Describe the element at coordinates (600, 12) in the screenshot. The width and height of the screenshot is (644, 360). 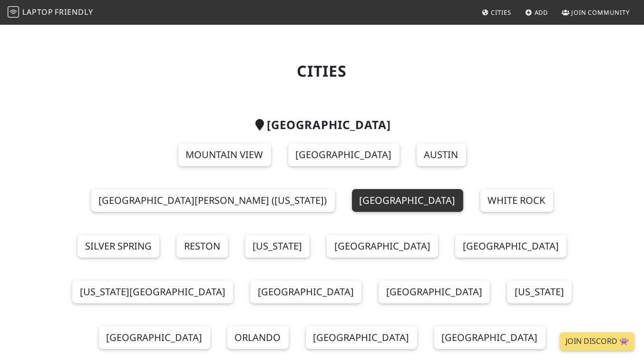
I see `span: Join Community` at that location.